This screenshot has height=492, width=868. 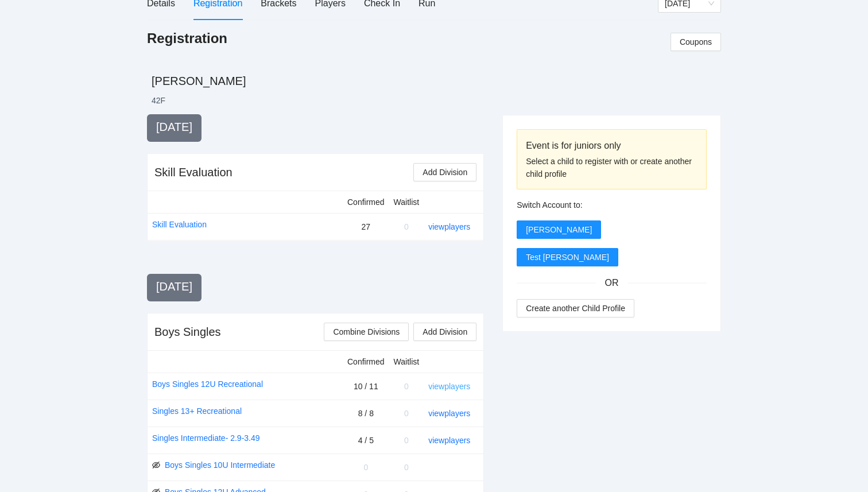 I want to click on span: eye-invisible, so click(x=156, y=465).